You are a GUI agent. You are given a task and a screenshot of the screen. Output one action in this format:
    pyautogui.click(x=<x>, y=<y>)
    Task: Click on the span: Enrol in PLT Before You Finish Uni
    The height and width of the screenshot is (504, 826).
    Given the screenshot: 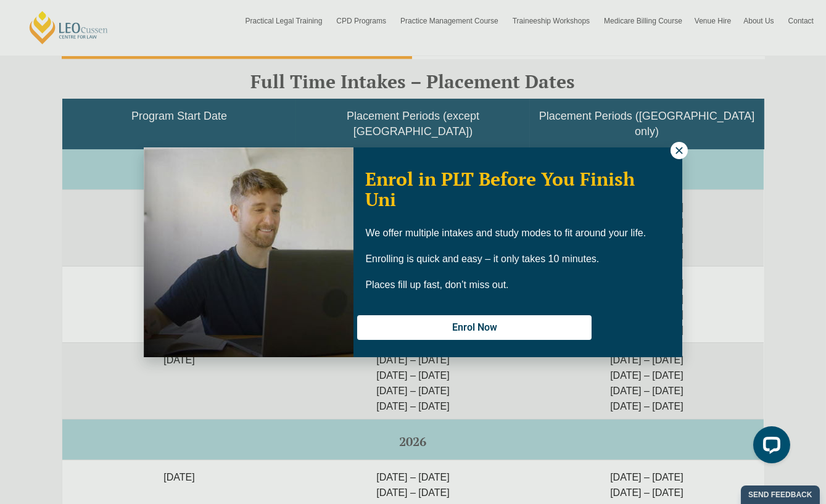 What is the action you would take?
    pyautogui.click(x=500, y=189)
    